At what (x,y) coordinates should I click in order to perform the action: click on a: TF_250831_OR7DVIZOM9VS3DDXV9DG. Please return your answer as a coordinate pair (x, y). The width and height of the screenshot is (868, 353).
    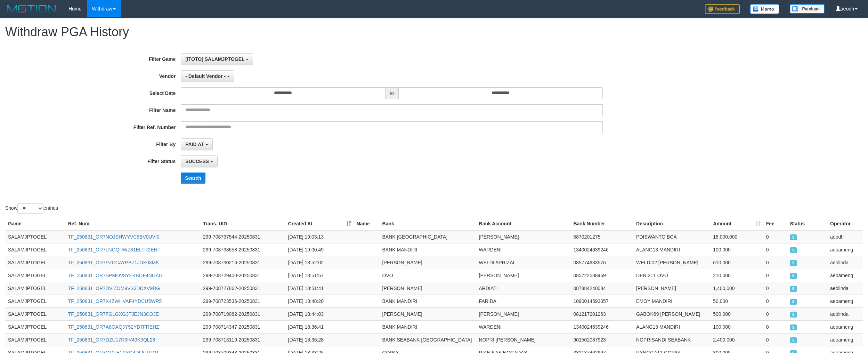
    Looking at the image, I should click on (114, 289).